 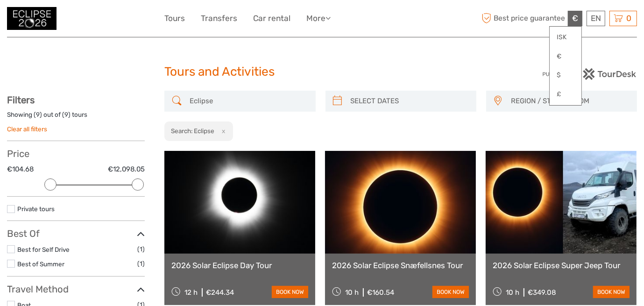 What do you see at coordinates (222, 131) in the screenshot?
I see `button: x` at bounding box center [222, 131].